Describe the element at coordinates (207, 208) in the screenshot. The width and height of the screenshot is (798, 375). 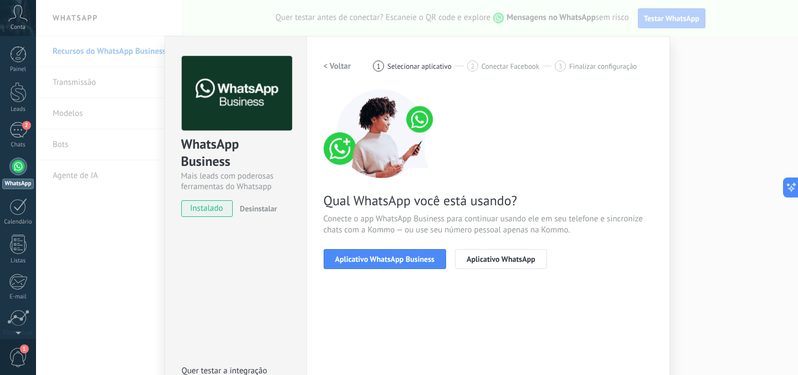
I see `span: instalado` at that location.